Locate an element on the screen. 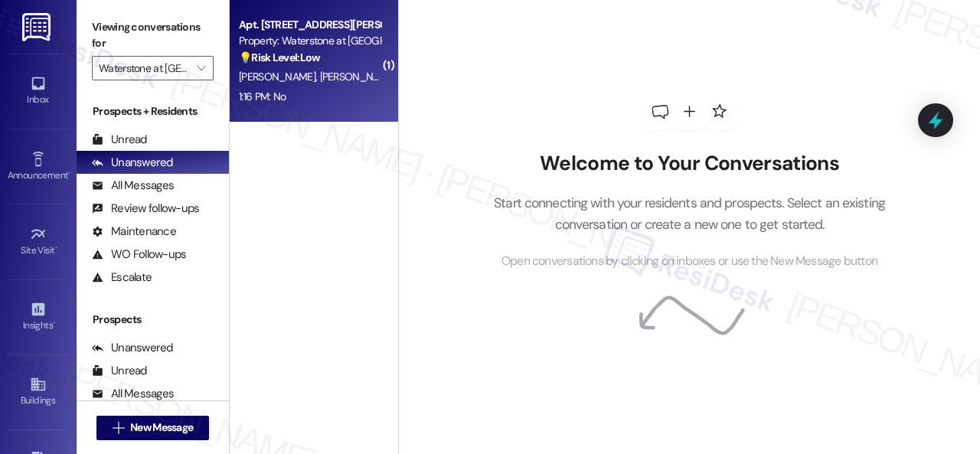 This screenshot has width=980, height=454. a: Insights • is located at coordinates (39, 317).